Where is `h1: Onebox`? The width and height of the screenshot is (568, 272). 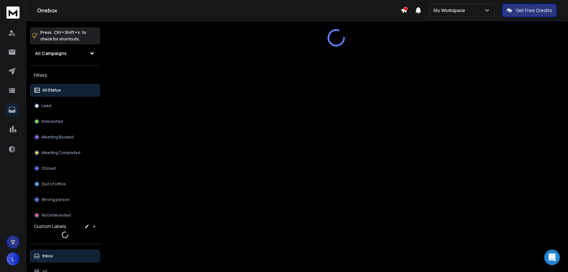
h1: Onebox is located at coordinates (219, 10).